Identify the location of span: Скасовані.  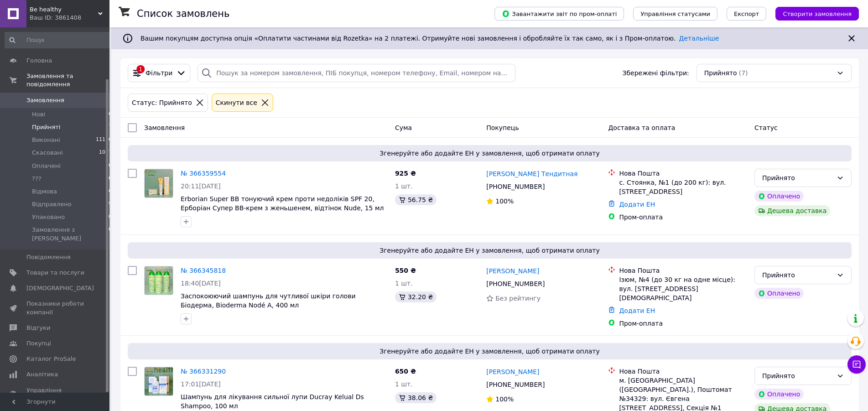
(47, 153).